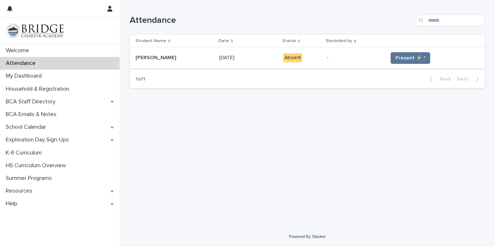 This screenshot has width=495, height=247. What do you see at coordinates (25, 76) in the screenshot?
I see `p: My Dashboard` at bounding box center [25, 76].